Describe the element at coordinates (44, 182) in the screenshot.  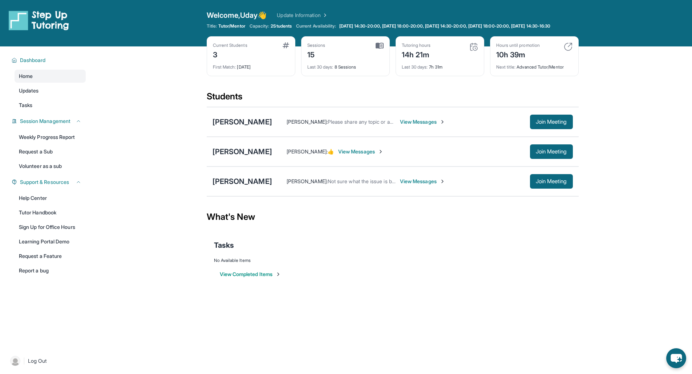
I see `span: Support & Resources` at that location.